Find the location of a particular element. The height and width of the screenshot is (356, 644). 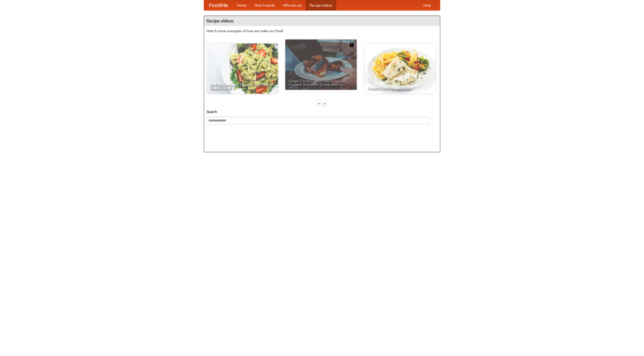

a: Home is located at coordinates (242, 6).